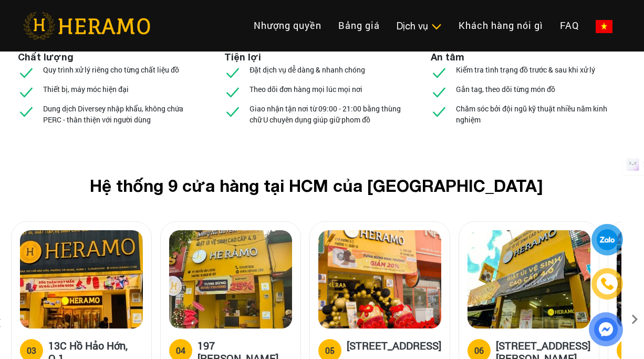 This screenshot has width=644, height=359. I want to click on a: phone-icon, so click(606, 284).